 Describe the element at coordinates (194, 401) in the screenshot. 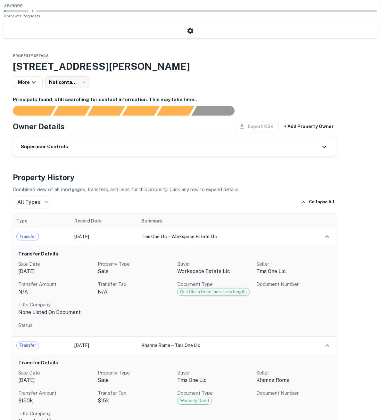

I see `div: Code: 71` at that location.